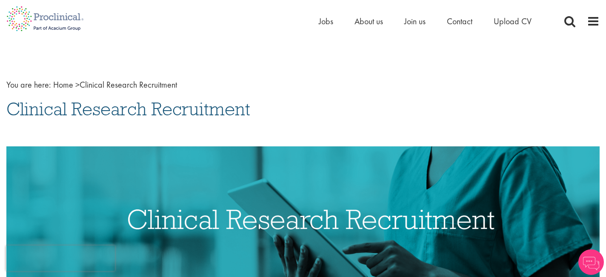 This screenshot has width=606, height=277. I want to click on a: Upload CV, so click(512, 21).